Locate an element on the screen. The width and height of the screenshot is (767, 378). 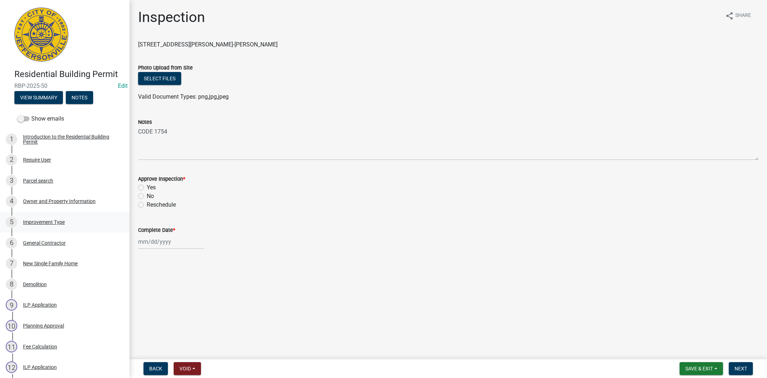
div: 12 is located at coordinates (12, 367).